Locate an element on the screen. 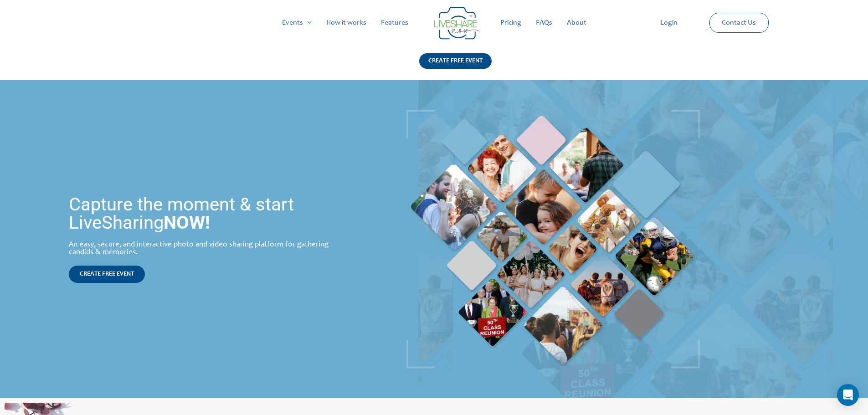 The width and height of the screenshot is (868, 415). img: Group 14 | Live Photo Slideshow for Events | Create Free Events Album for Any Occasion is located at coordinates (457, 23).